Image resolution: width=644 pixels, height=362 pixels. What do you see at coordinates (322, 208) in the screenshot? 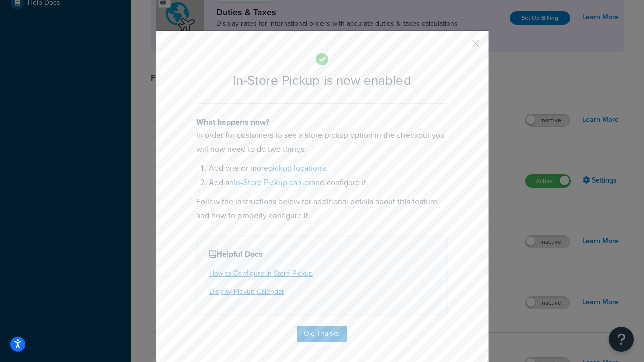
I see `p: Follow the instructions below for additional details about this feature and how to properly confi...` at bounding box center [322, 208].